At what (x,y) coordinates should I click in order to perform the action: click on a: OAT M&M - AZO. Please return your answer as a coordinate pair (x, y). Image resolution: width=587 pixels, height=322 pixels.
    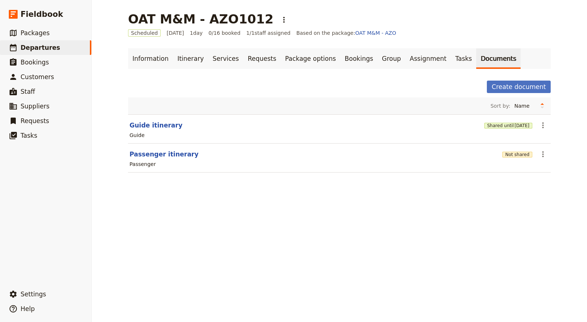
    Looking at the image, I should click on (375, 33).